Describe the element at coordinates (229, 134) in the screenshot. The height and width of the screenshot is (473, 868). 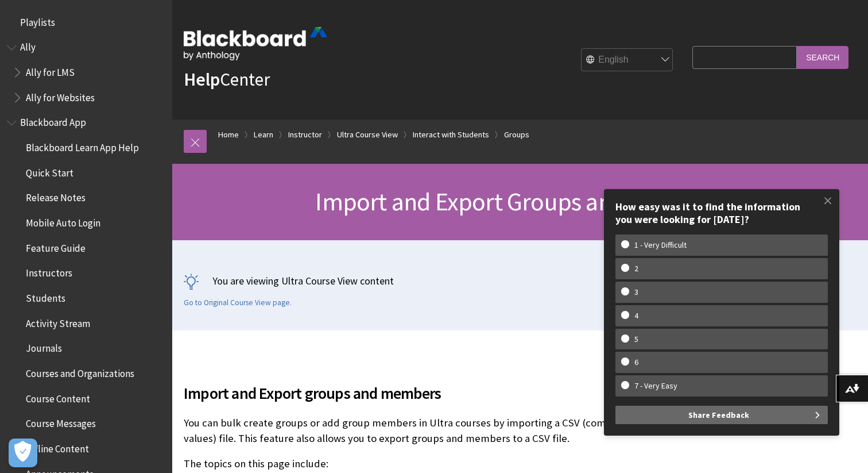
I see `a: Home` at that location.